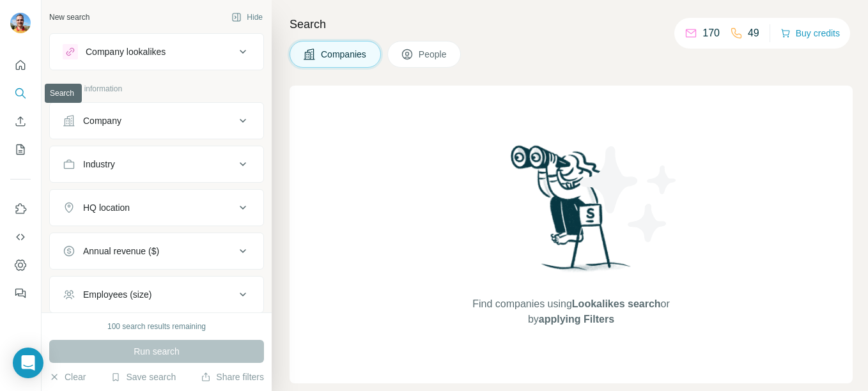 The width and height of the screenshot is (868, 391). Describe the element at coordinates (157, 294) in the screenshot. I see `button: Employees (size)` at that location.